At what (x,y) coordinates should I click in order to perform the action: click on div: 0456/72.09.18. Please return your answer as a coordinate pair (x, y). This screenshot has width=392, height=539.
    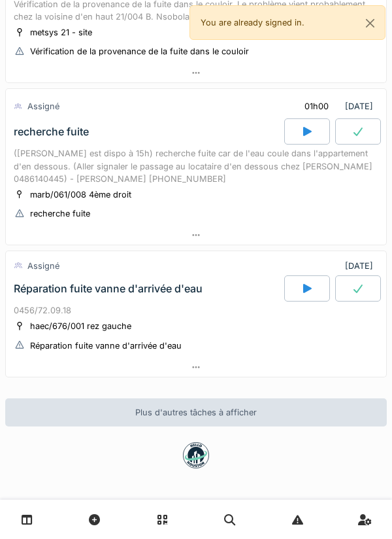
    Looking at the image, I should click on (196, 310).